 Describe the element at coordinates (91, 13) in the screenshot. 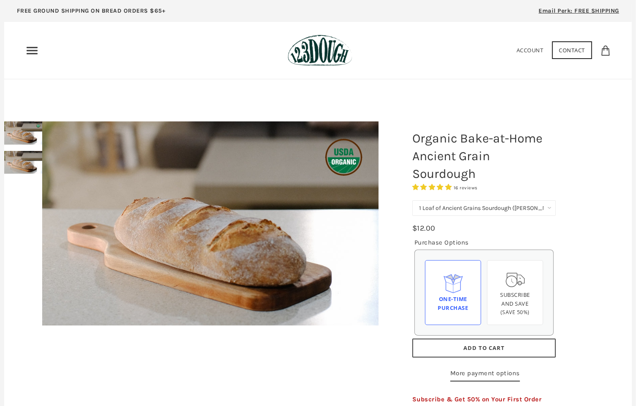

I see `a: FREE GROUND SHIPPING ON BREAD ORDERS $65+` at that location.